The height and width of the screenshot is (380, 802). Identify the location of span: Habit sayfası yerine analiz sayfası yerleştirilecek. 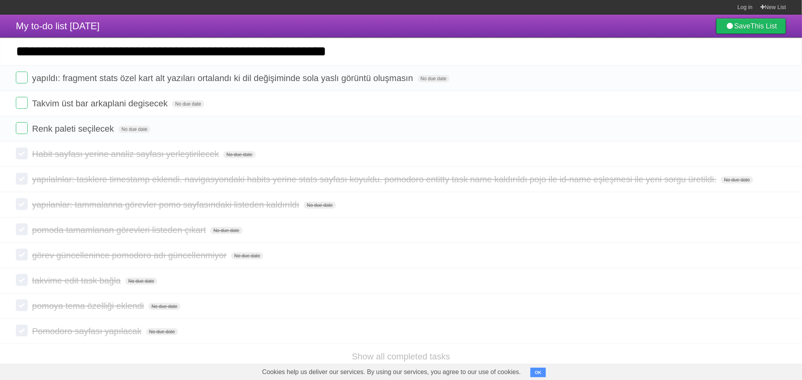
(126, 154).